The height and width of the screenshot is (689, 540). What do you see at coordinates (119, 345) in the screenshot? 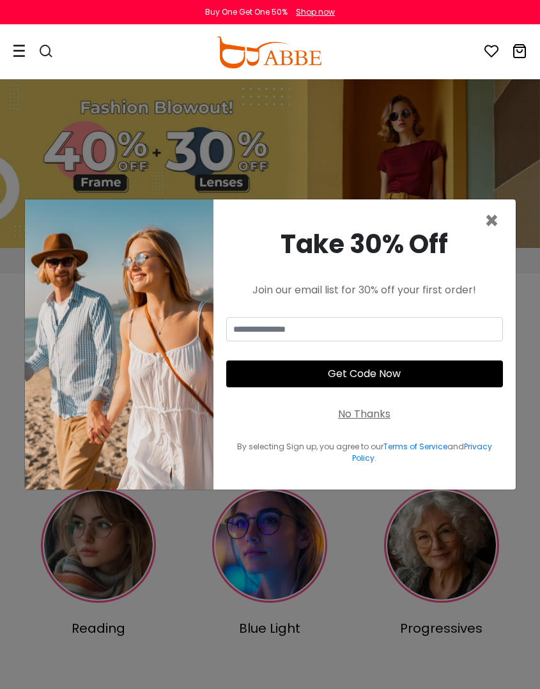
I see `img: welcome` at bounding box center [119, 345].